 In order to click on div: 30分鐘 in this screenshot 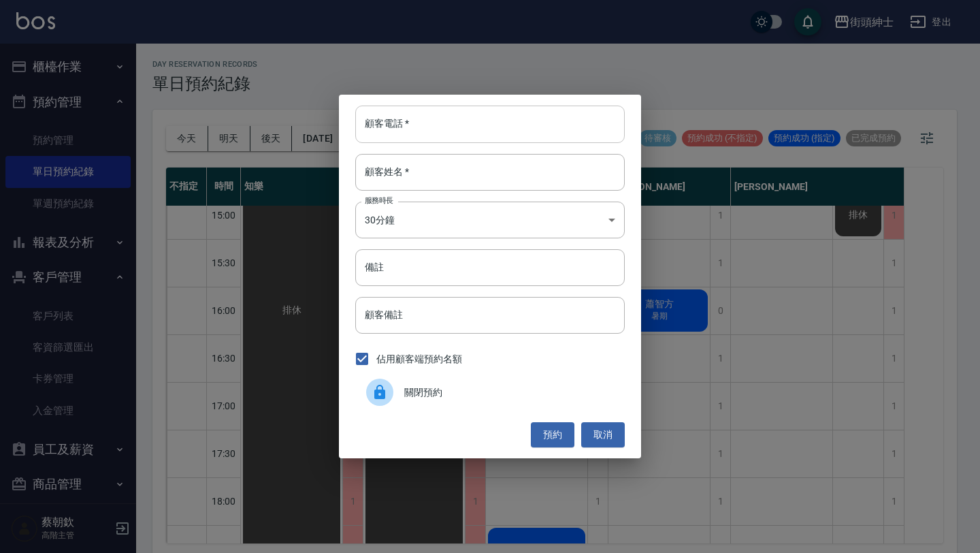, I will do `click(490, 220)`.